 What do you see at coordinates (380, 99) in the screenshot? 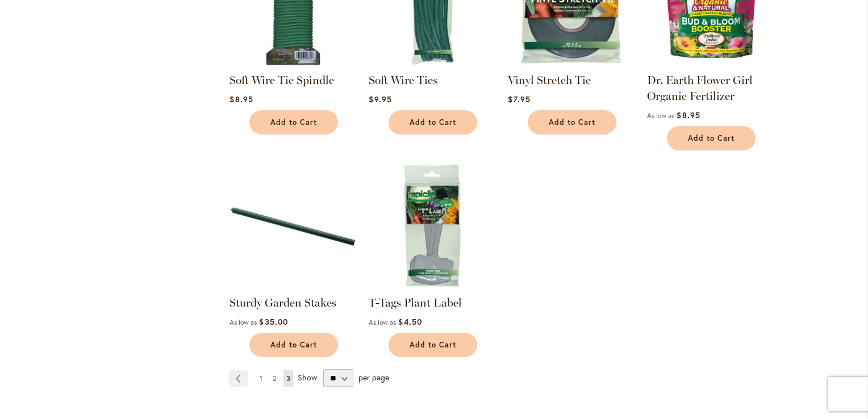
I see `span: $9.95` at bounding box center [380, 99].